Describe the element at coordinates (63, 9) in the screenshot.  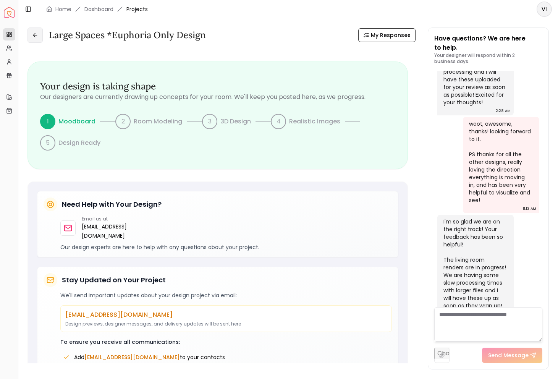
I see `a: Home` at that location.